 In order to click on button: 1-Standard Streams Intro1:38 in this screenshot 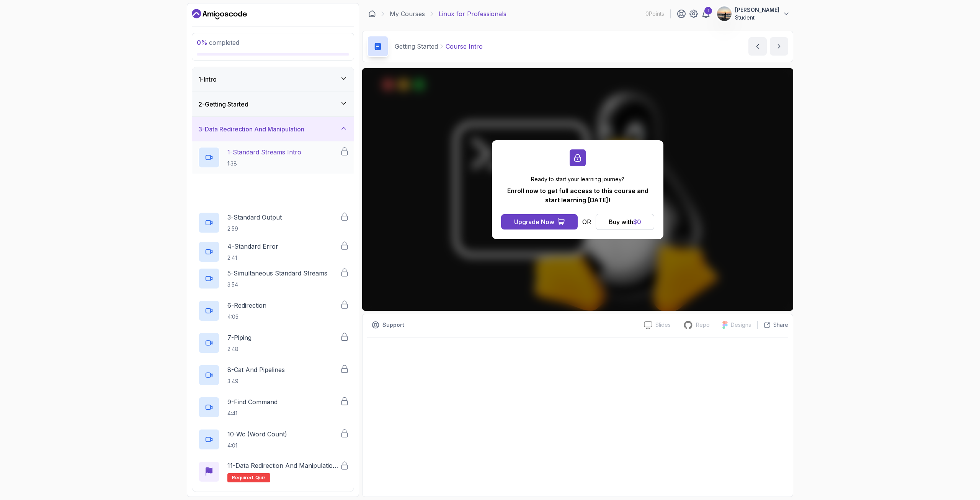, I will do `click(273, 157)`.